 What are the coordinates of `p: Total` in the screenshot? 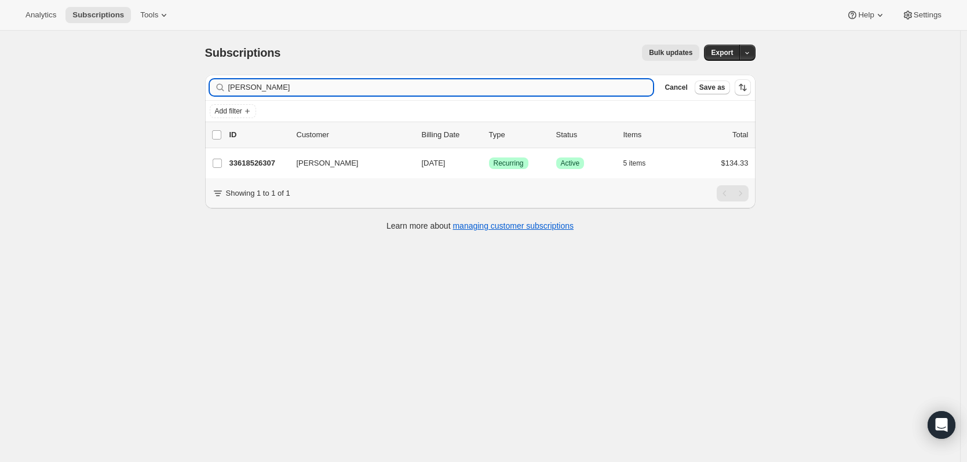 It's located at (740, 135).